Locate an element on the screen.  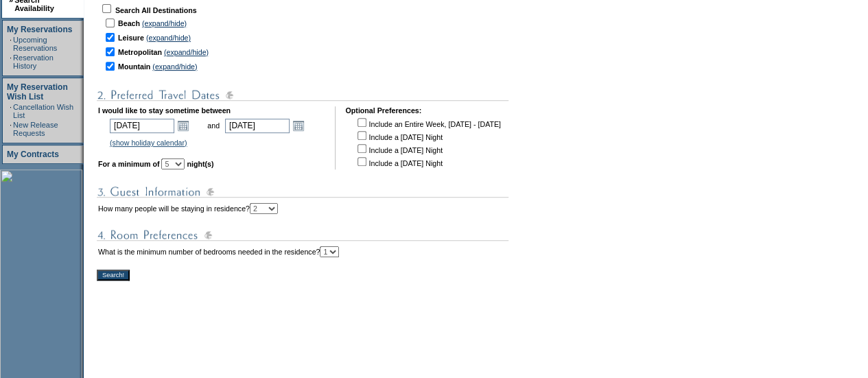
b: I would like to stay sometime between is located at coordinates (164, 110).